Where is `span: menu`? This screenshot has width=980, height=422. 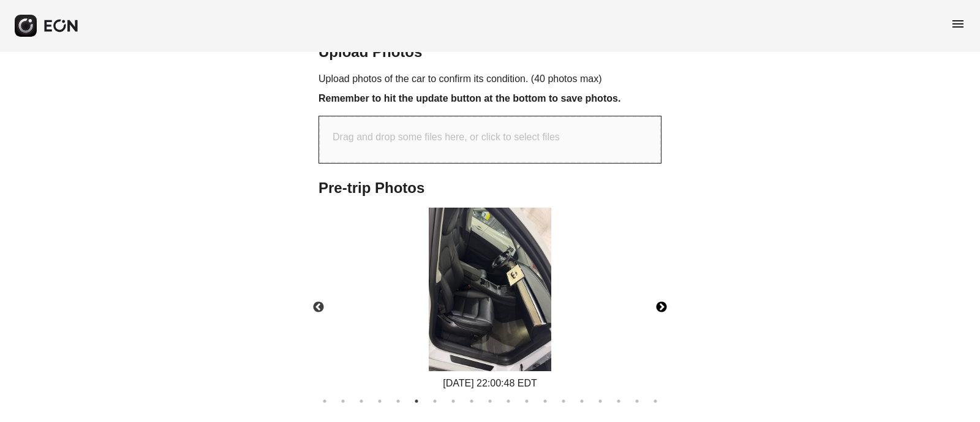
span: menu is located at coordinates (958, 24).